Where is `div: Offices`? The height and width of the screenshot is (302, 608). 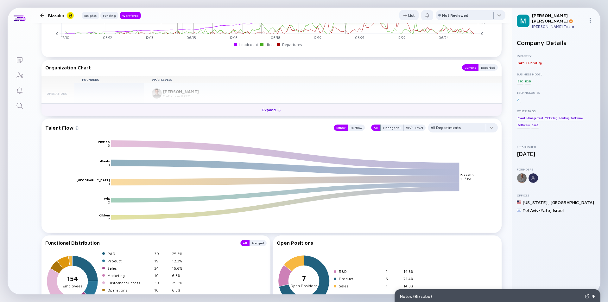 div: Offices is located at coordinates (556, 195).